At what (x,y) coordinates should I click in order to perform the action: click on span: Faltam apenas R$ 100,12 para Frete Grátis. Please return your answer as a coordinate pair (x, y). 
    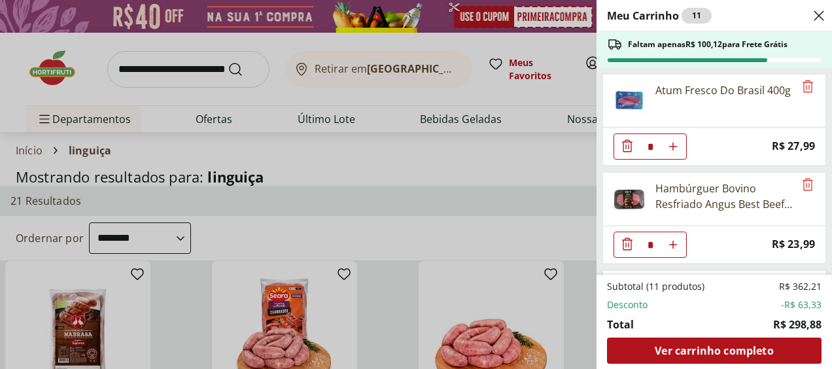
    Looking at the image, I should click on (708, 44).